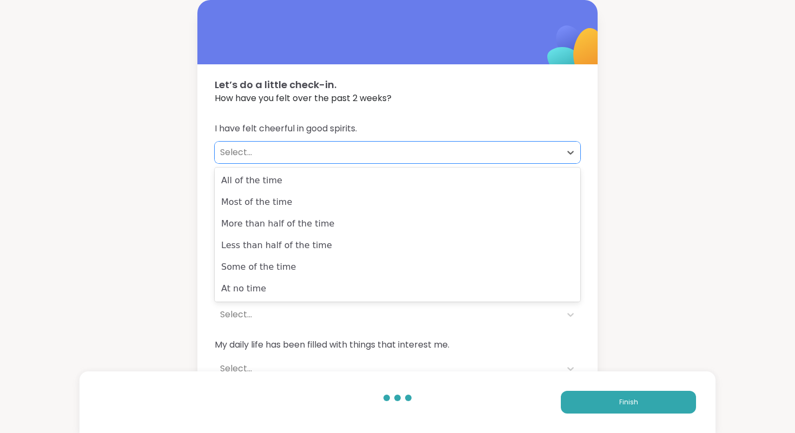 The width and height of the screenshot is (795, 433). Describe the element at coordinates (397, 245) in the screenshot. I see `div: Less than half of the time` at that location.